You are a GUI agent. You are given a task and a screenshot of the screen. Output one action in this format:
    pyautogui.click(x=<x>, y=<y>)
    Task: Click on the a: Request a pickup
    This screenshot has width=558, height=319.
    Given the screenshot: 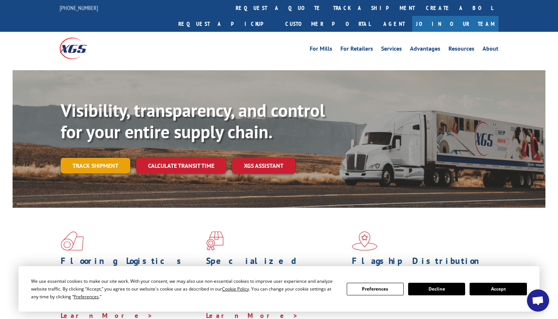 What is the action you would take?
    pyautogui.click(x=226, y=24)
    